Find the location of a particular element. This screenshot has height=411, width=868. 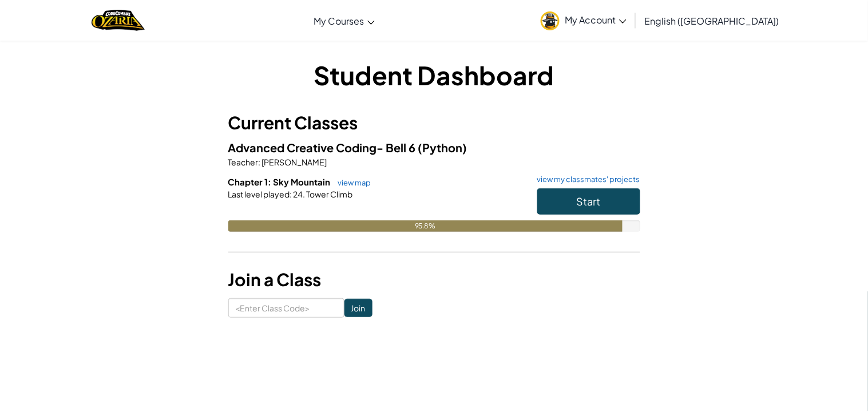

span: Tower Climb is located at coordinates (329, 194).